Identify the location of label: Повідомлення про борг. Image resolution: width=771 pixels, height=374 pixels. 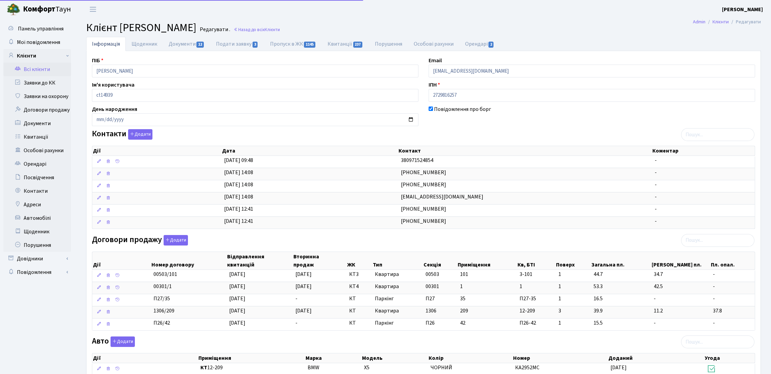
(462, 109).